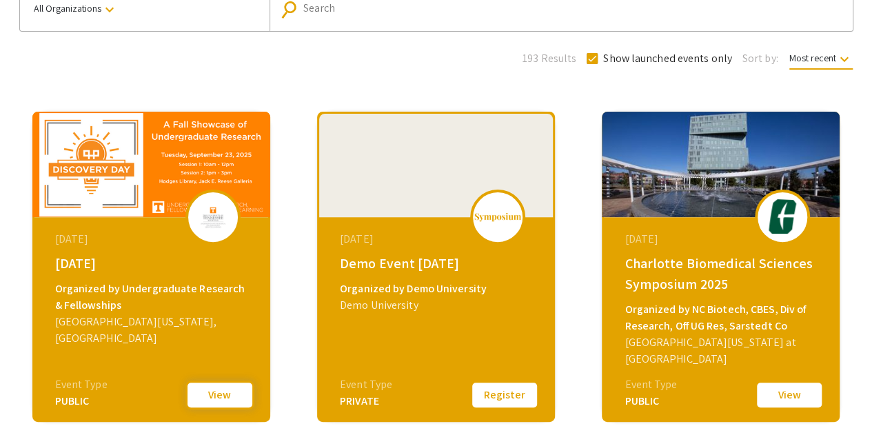 This screenshot has width=872, height=435. What do you see at coordinates (721, 164) in the screenshot?
I see `img: biomedical-sciences2025_eventCoverPhoto_f0c029__thumb.jpg` at bounding box center [721, 164].